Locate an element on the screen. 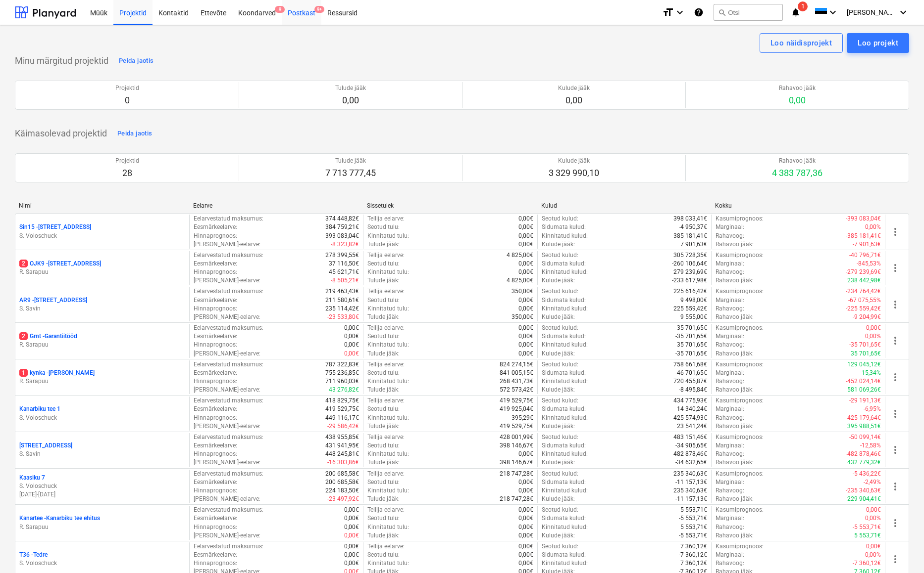 The width and height of the screenshot is (924, 573). p: -425 179,64€ is located at coordinates (863, 418).